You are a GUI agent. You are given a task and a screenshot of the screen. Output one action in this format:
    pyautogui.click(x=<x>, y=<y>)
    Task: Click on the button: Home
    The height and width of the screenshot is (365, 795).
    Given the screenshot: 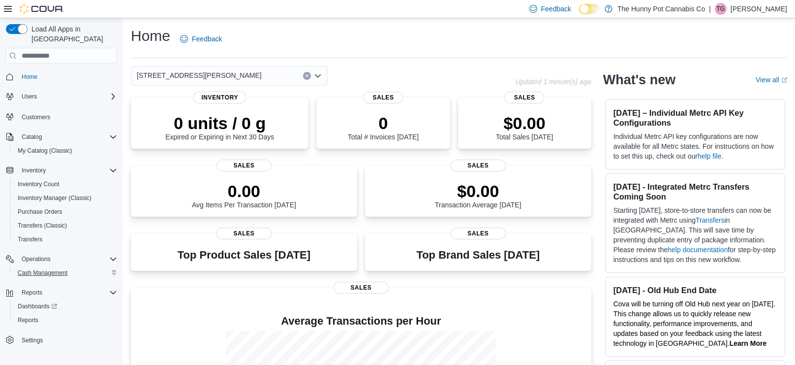 What is the action you would take?
    pyautogui.click(x=62, y=76)
    